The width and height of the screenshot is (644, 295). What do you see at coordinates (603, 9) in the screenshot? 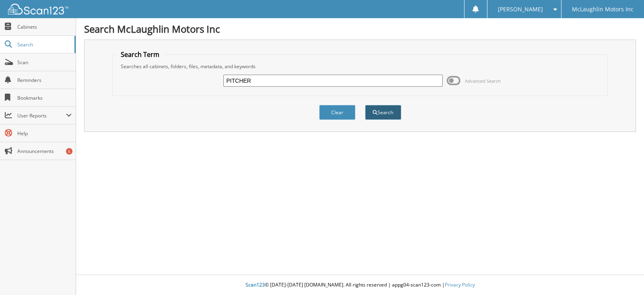
I see `span: McLaughlin Motors Inc` at bounding box center [603, 9].